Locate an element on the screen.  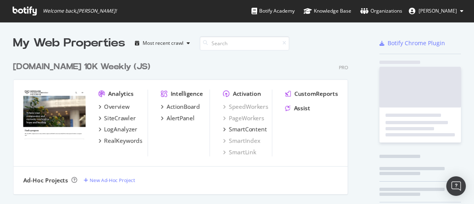
div: SmartLink is located at coordinates (239, 152).